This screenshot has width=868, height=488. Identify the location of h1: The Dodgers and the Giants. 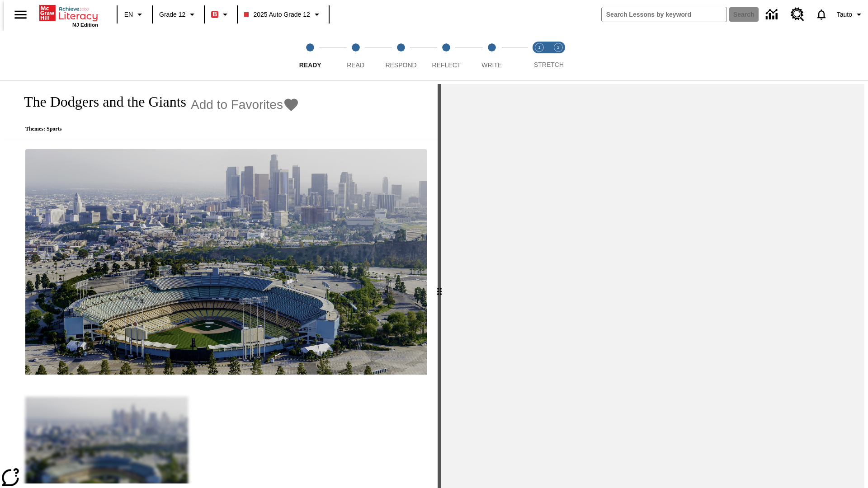
(101, 101).